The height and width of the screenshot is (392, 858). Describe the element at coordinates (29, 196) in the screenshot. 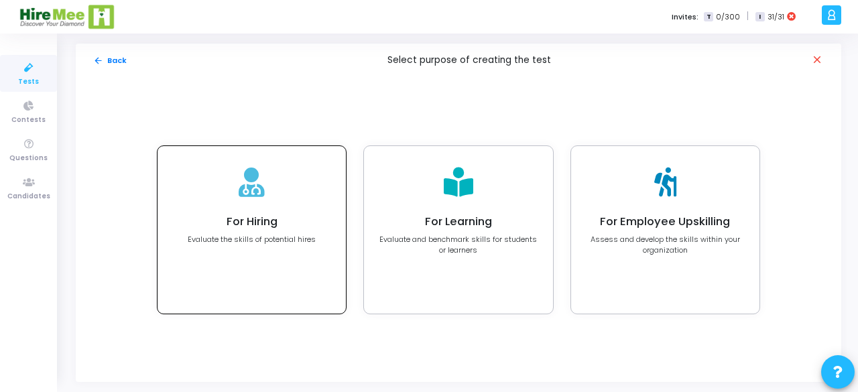

I see `span: Candidates` at that location.